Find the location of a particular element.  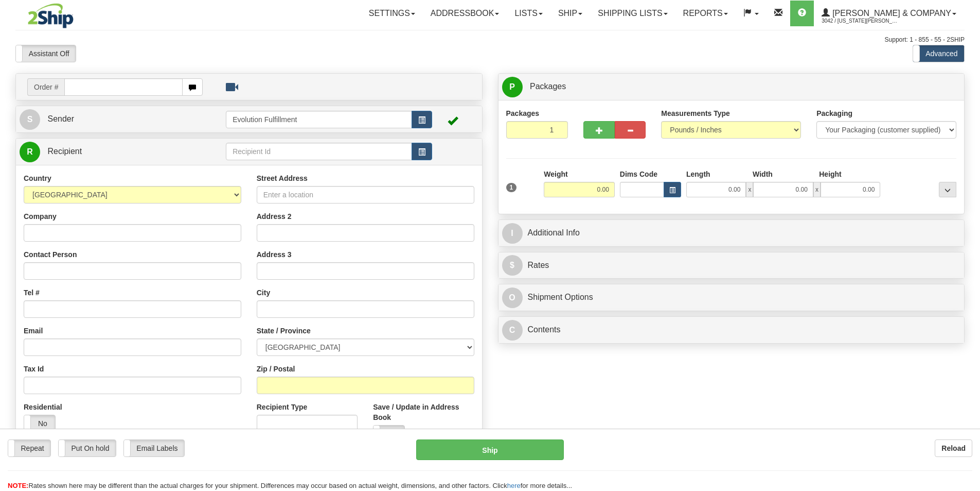

input: Enter a location is located at coordinates (365, 194).